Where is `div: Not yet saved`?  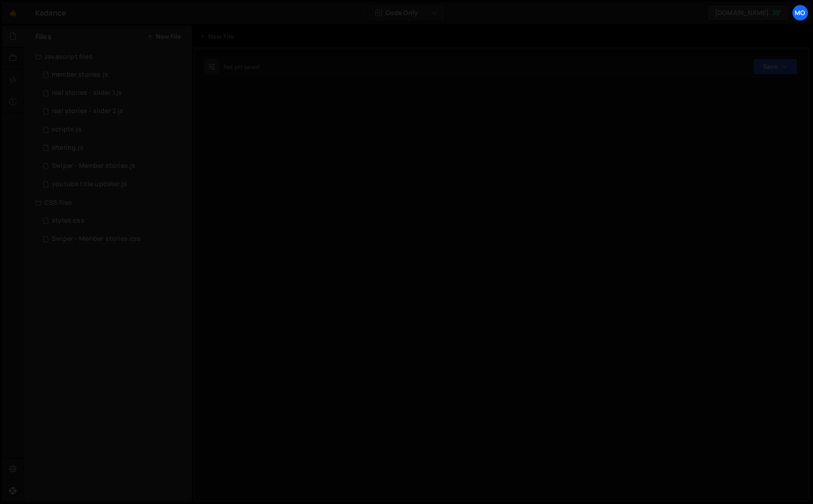
div: Not yet saved is located at coordinates (242, 66).